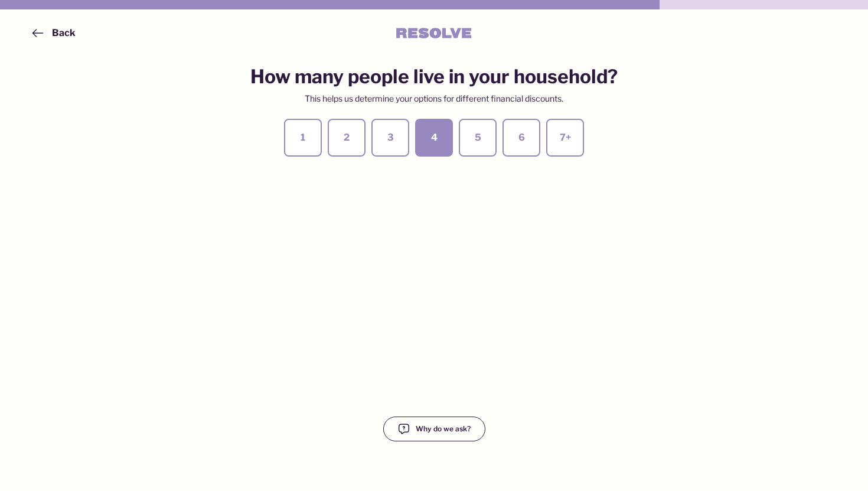 Image resolution: width=868 pixels, height=491 pixels. Describe the element at coordinates (64, 33) in the screenshot. I see `div: Back` at that location.